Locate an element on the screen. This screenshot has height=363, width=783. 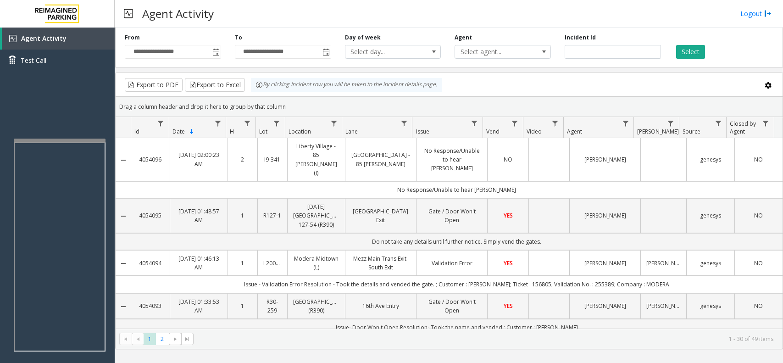
img: 'icon' is located at coordinates (13, 39).